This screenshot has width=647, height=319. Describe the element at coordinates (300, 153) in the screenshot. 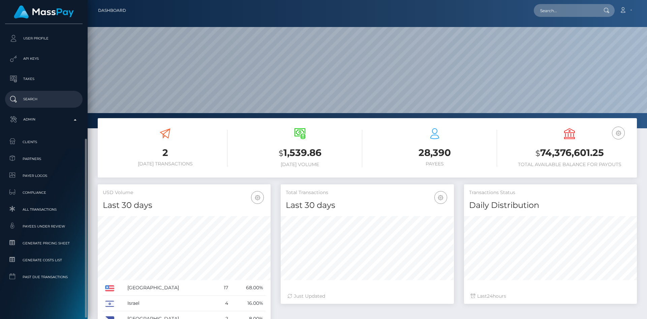

I see `h3: 1,539.86` at that location.